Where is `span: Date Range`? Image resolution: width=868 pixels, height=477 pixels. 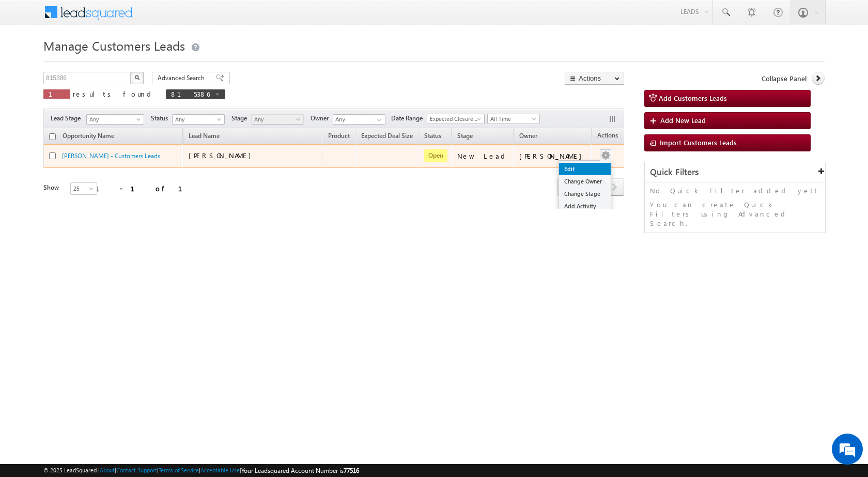 span: Date Range is located at coordinates (409, 118).